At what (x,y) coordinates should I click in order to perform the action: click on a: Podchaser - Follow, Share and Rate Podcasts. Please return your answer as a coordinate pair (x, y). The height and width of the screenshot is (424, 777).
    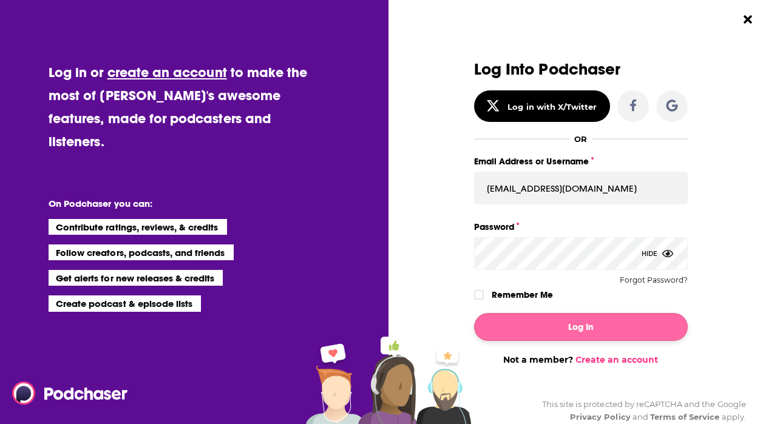
    Looking at the image, I should click on (66, 393).